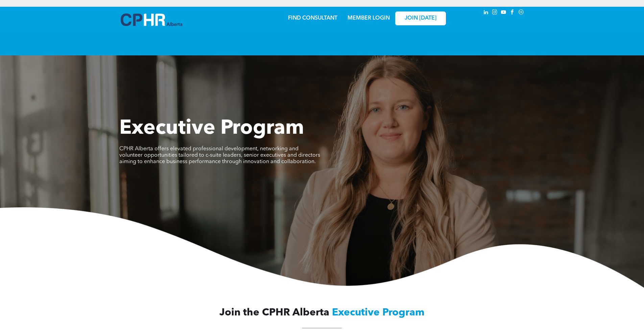 This screenshot has width=644, height=335. Describe the element at coordinates (521, 13) in the screenshot. I see `a: Social network` at that location.